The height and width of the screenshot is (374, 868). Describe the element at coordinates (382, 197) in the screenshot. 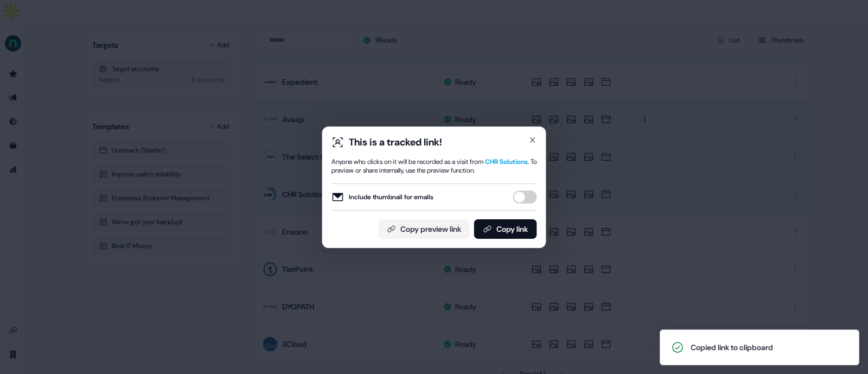

I see `label: Include thumbnail for emails` at that location.